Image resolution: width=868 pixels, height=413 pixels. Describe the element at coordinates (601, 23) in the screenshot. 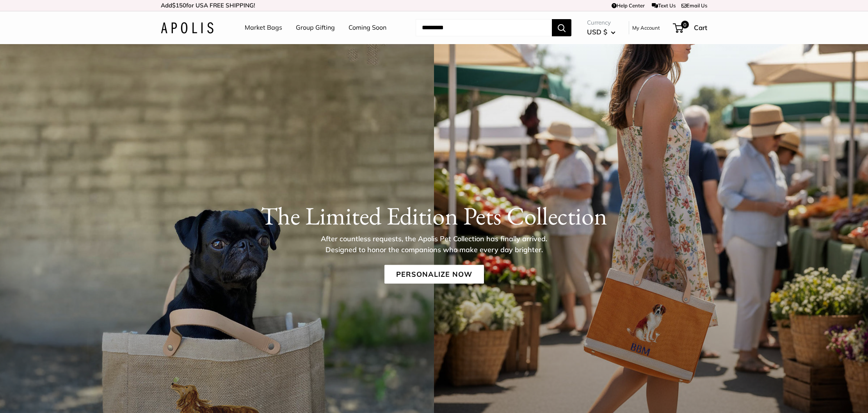

I see `span: Currency` at that location.